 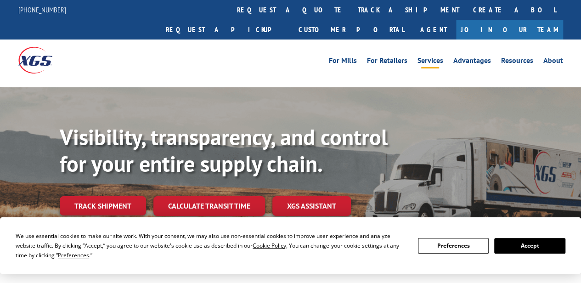 I want to click on a: Calculate transit time, so click(x=209, y=206).